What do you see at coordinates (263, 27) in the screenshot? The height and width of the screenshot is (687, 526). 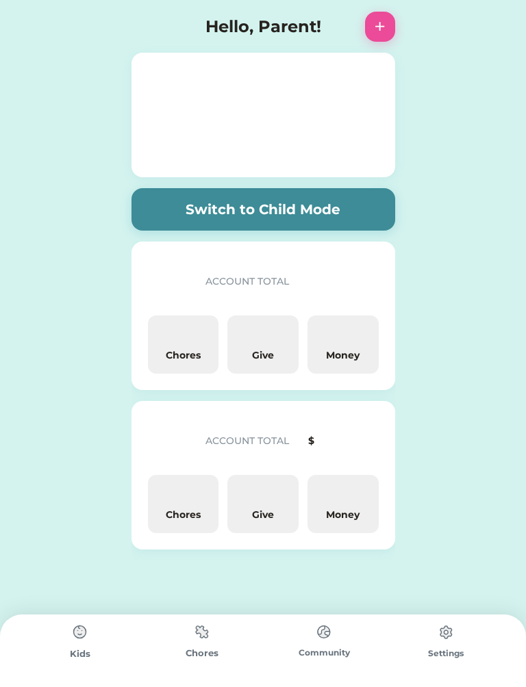 I see `h4: Hello, Parent!` at bounding box center [263, 27].